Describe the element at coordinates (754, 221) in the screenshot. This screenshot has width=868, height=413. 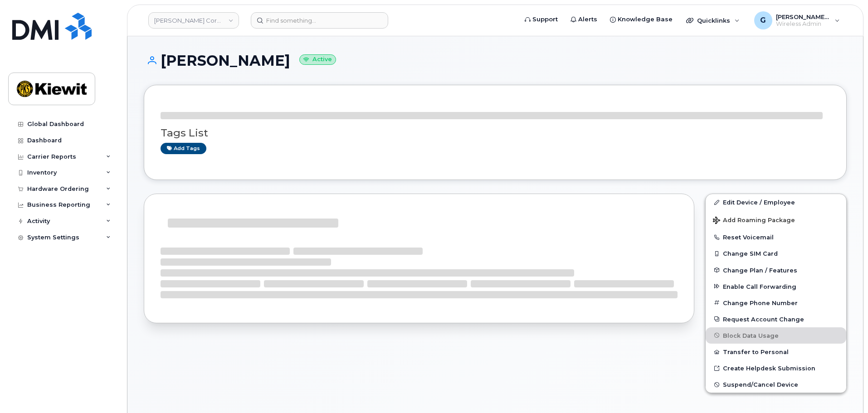
I see `span: Add Roaming Package` at that location.